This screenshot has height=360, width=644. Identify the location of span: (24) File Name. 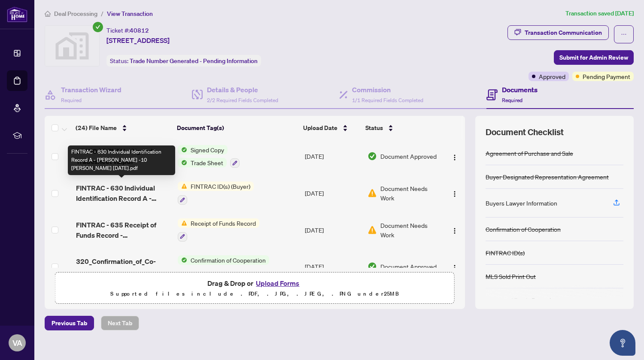
(97, 128).